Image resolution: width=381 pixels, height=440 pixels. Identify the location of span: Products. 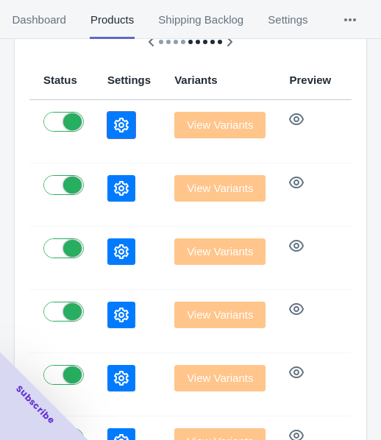
(112, 20).